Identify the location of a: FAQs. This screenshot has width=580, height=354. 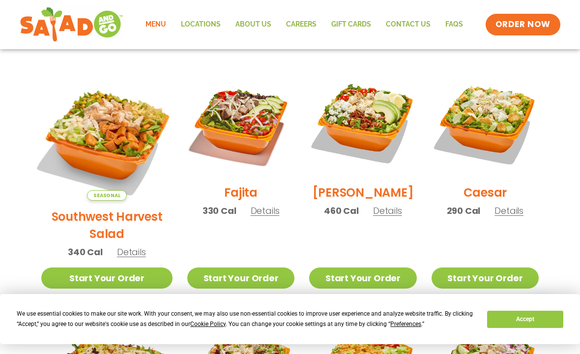
(454, 25).